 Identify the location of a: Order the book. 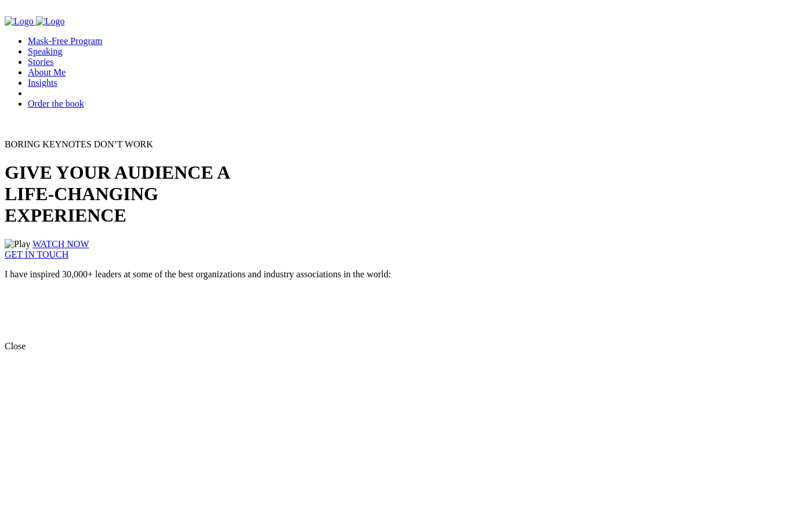
(56, 103).